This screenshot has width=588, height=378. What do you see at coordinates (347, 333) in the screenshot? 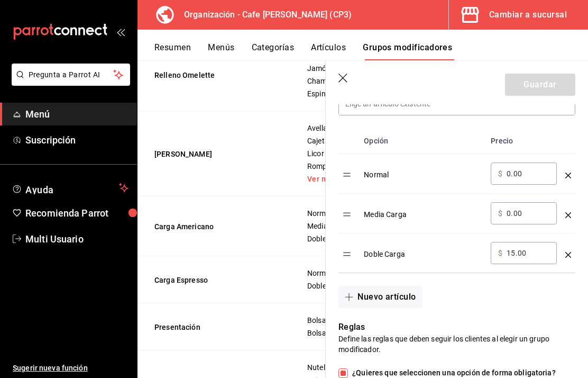
I see `span: Bolsa 500 grs` at bounding box center [347, 333].